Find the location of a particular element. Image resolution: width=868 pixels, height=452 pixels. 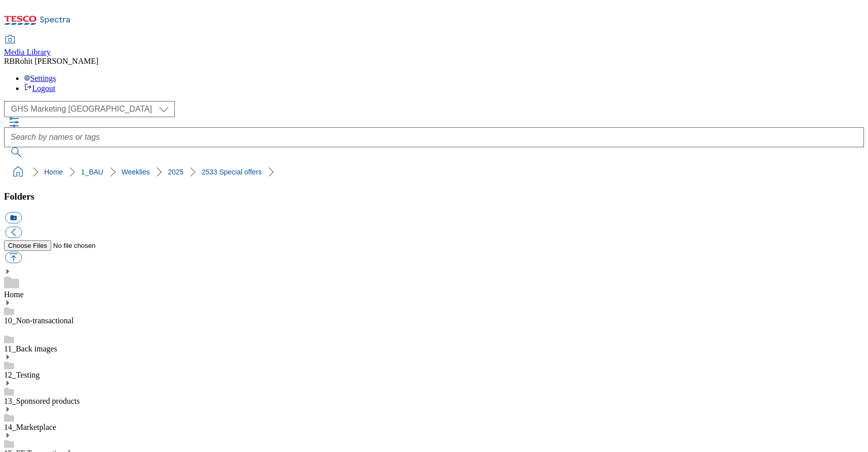

a: 2025 is located at coordinates (175, 172).